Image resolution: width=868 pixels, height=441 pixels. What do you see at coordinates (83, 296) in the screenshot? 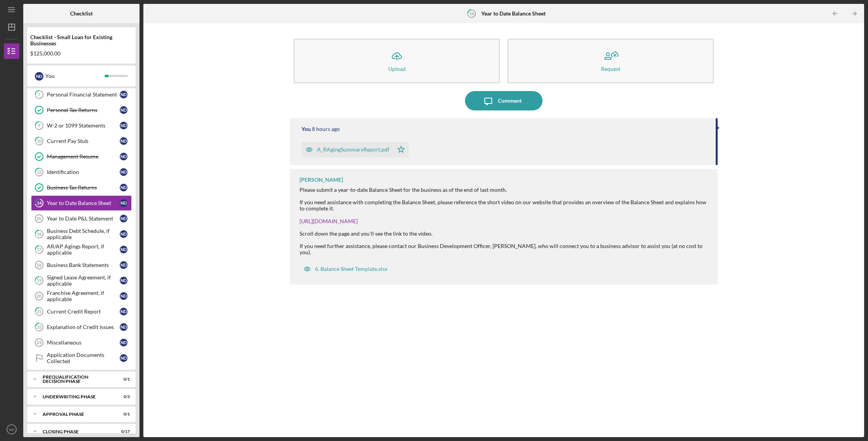
I see `div: Franchise Agreement, if applicable` at bounding box center [83, 296].